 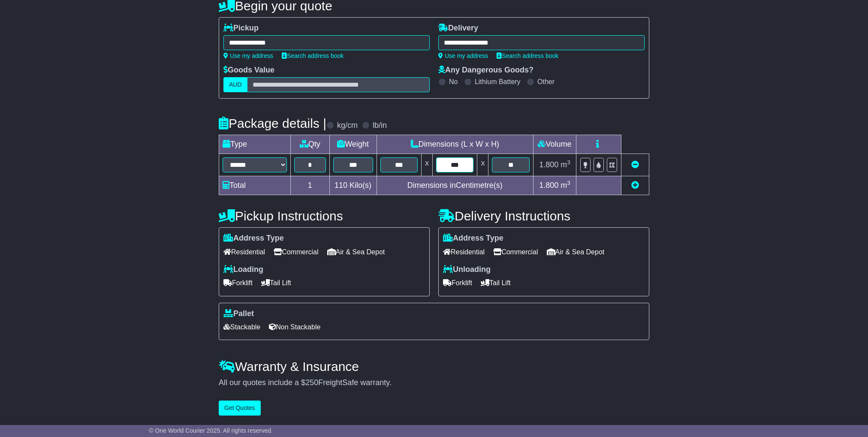 I want to click on td: Qty, so click(x=310, y=144).